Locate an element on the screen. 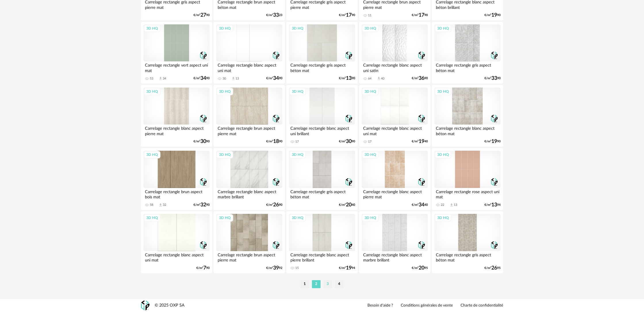  div: Carrelage rectangle blanc aspect uni mat is located at coordinates (176, 257).